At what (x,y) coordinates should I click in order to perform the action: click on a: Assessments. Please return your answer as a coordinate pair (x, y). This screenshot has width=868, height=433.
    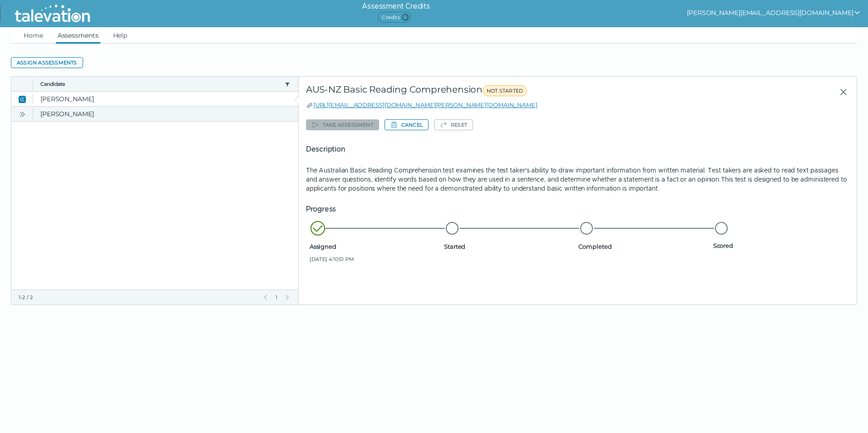
    Looking at the image, I should click on (78, 35).